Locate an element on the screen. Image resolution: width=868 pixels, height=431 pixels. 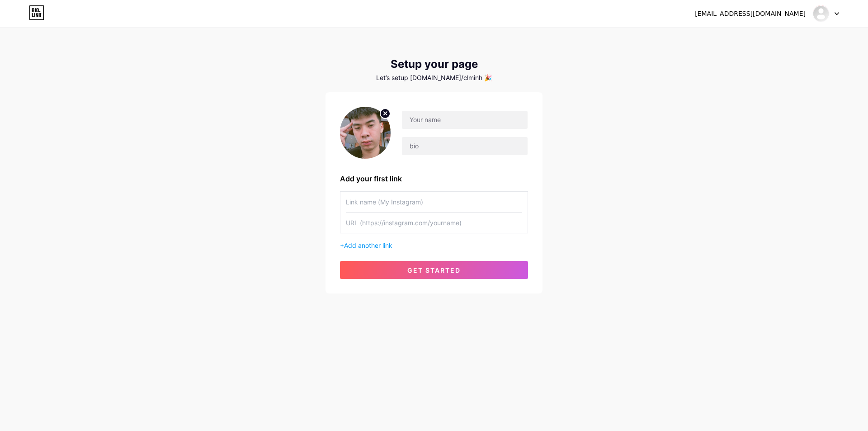
span: get started is located at coordinates (434, 270).